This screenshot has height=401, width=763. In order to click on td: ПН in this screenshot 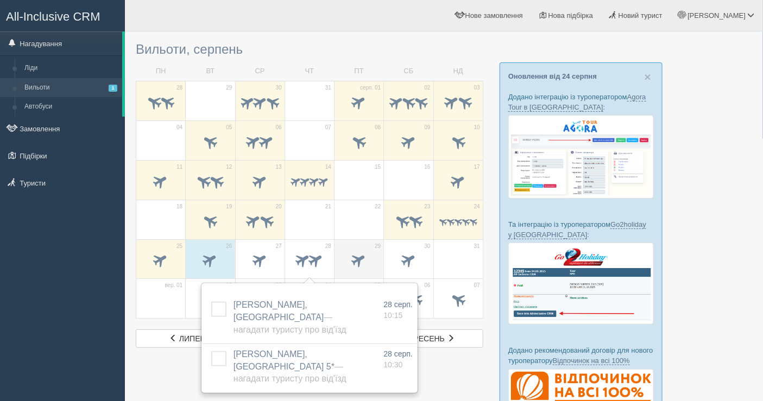, I will do `click(161, 71)`.